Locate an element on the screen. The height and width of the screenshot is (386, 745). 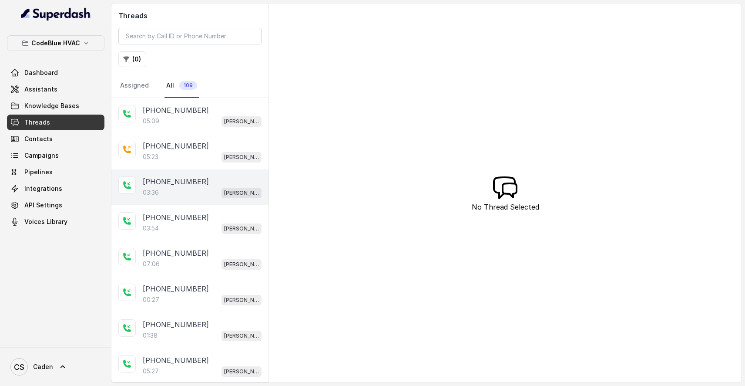
h2: Threads is located at coordinates (190, 16).